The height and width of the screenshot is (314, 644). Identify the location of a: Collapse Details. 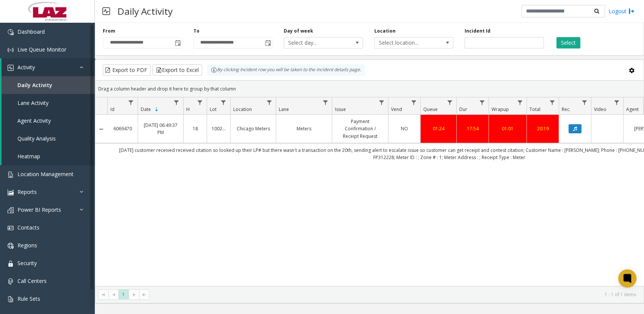
(101, 129).